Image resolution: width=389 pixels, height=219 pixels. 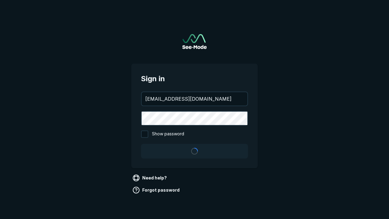 What do you see at coordinates (195, 41) in the screenshot?
I see `img: See-Mode Logo` at bounding box center [195, 41].